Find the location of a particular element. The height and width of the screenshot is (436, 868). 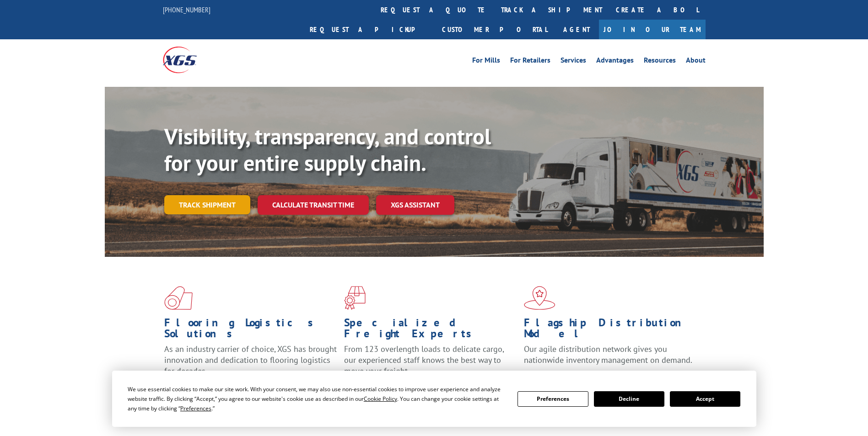

img: xgs-icon-focused-on-flooring-red is located at coordinates (355, 298).